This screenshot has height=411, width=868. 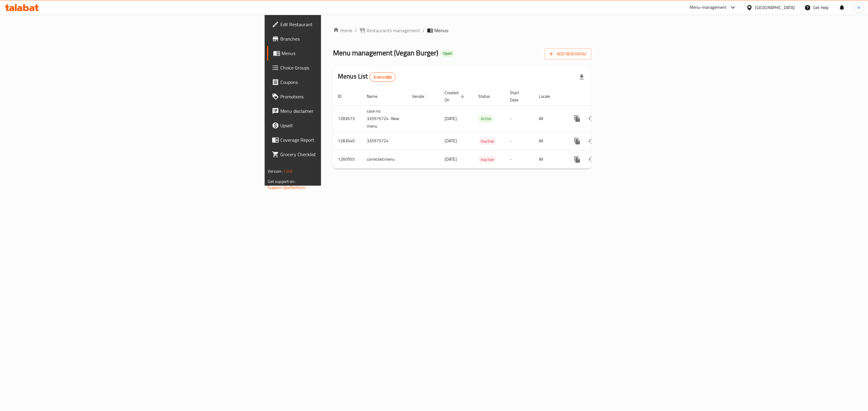 What do you see at coordinates (338, 111) in the screenshot?
I see `a: Menu disclaimer` at bounding box center [338, 111].